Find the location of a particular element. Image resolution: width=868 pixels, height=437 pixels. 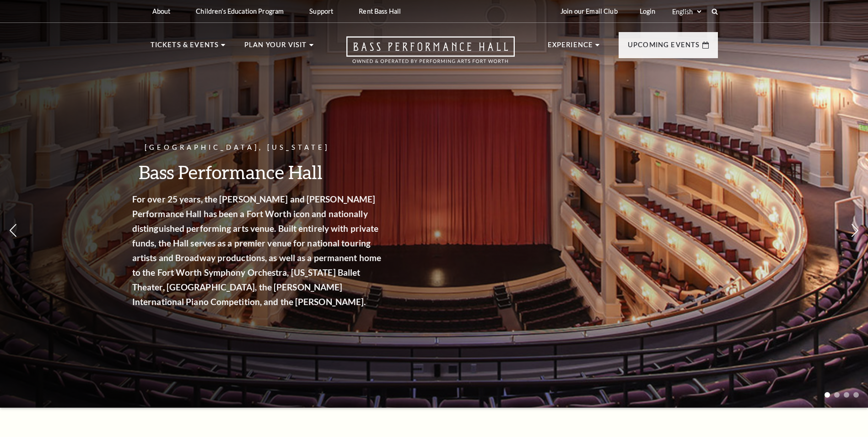

p: Upcoming Events is located at coordinates (664, 48).